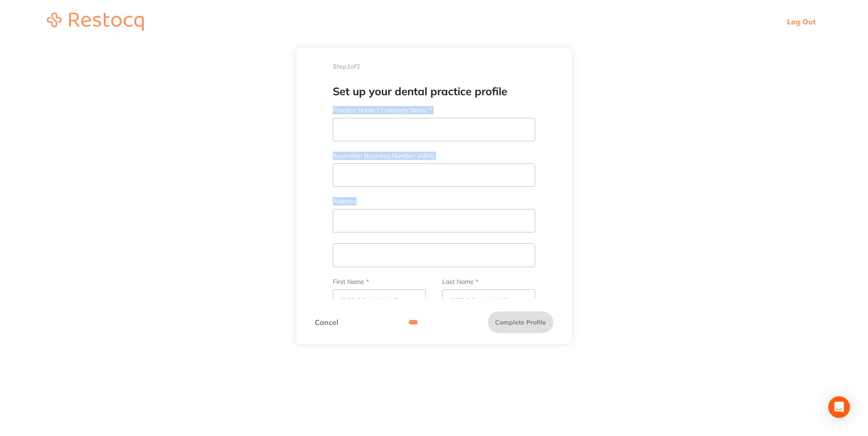 The height and width of the screenshot is (436, 868). Describe the element at coordinates (379, 282) in the screenshot. I see `label: First Name *` at that location.